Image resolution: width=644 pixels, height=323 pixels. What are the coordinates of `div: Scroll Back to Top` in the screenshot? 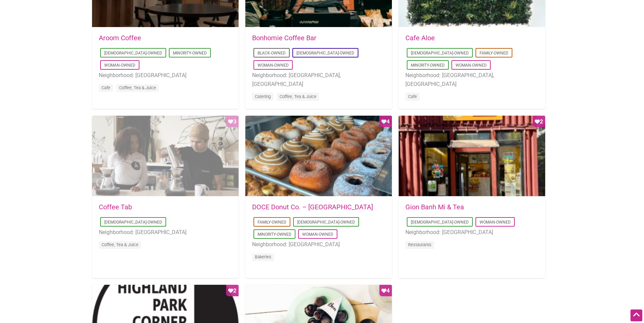 It's located at (636, 315).